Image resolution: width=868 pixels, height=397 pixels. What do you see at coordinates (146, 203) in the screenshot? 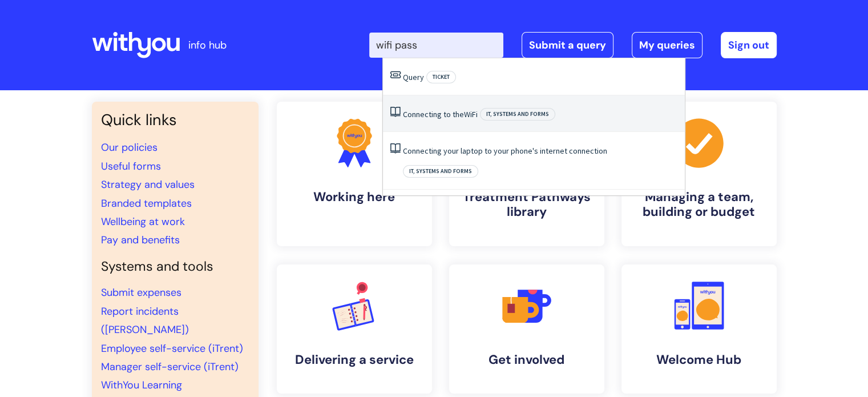
I see `a: Branded templates` at bounding box center [146, 203].